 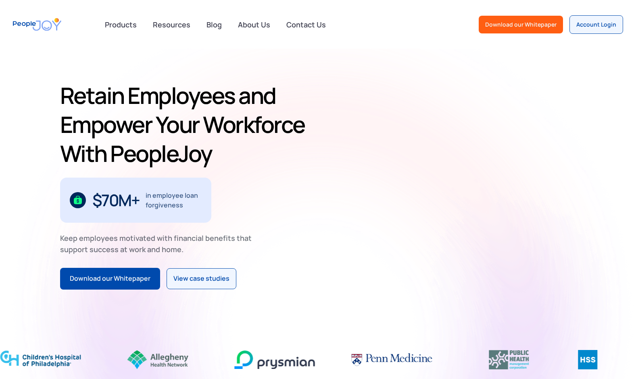 I want to click on div: Products, so click(x=121, y=25).